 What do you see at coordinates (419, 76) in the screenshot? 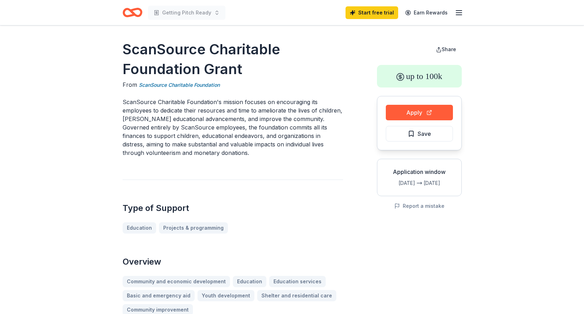
I see `div: up to 100k` at bounding box center [419, 76].